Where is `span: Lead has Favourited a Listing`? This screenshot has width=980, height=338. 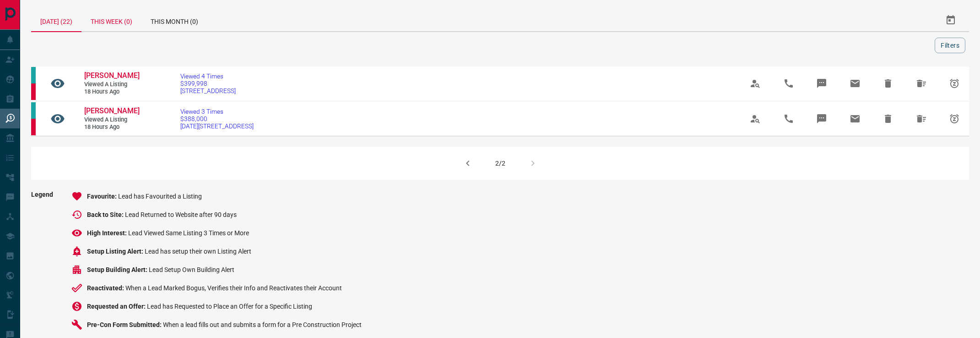
span: Lead has Favourited a Listing is located at coordinates (159, 196).